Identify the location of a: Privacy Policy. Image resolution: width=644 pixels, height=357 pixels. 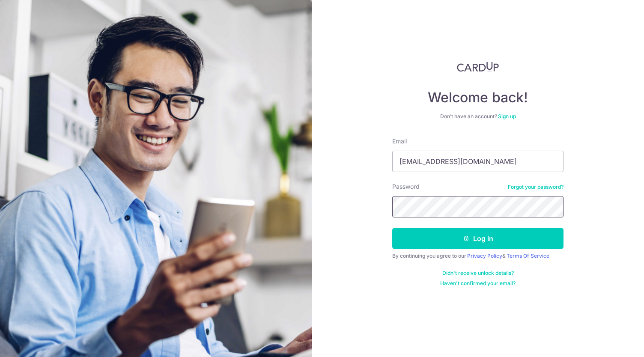
(485, 256).